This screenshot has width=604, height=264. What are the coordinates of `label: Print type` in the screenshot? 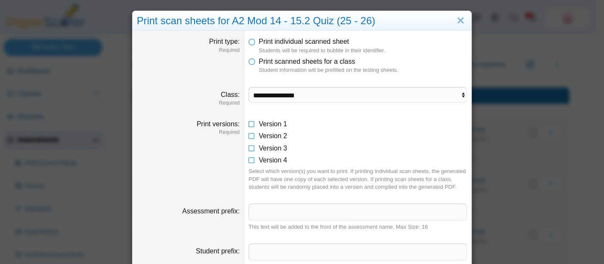 It's located at (224, 41).